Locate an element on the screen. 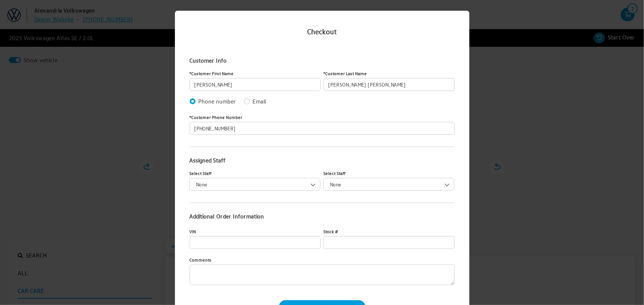  label: Email is located at coordinates (260, 101).